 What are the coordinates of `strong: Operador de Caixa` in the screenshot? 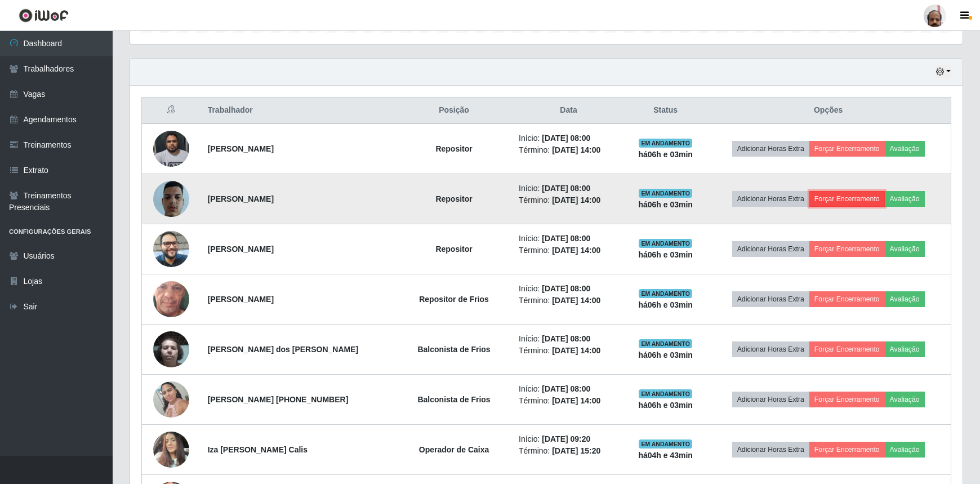 It's located at (453, 449).